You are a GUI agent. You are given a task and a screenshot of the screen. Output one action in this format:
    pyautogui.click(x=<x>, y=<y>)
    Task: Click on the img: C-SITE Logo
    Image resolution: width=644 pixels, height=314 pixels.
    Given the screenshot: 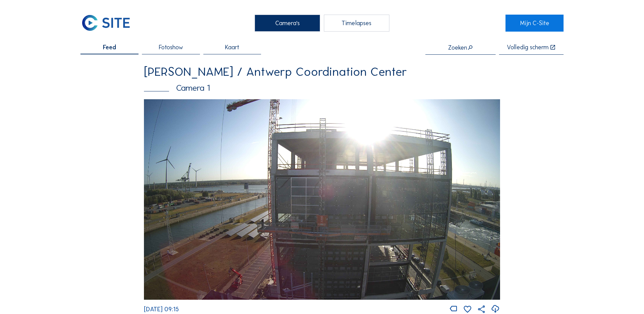 What is the action you would take?
    pyautogui.click(x=105, y=23)
    